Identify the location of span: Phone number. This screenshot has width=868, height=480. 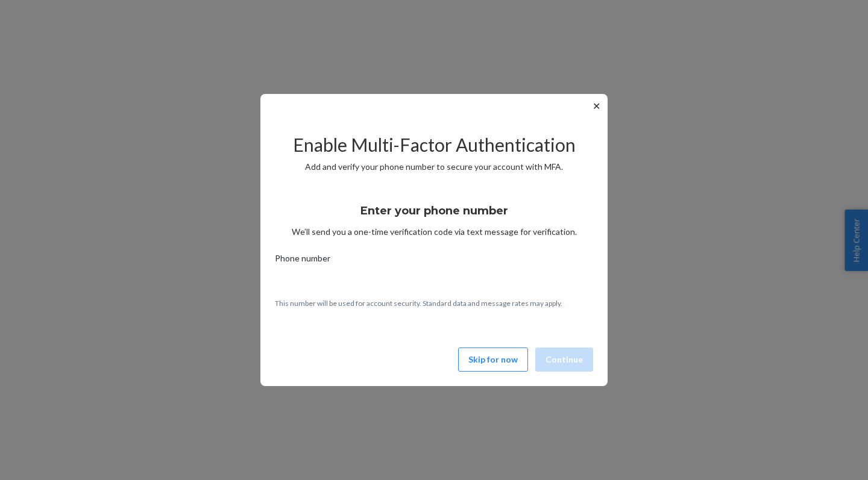
(302, 261).